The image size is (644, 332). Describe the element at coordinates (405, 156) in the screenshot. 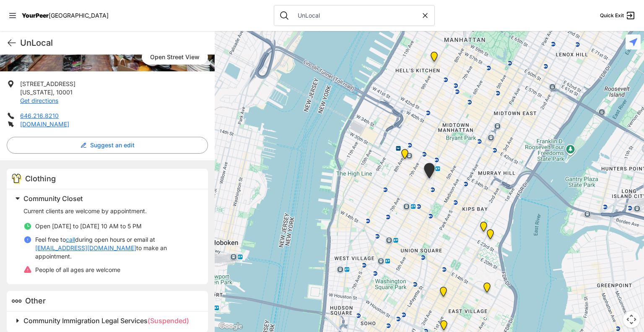

I see `div: Antonio Olivieri Drop-in Center` at that location.